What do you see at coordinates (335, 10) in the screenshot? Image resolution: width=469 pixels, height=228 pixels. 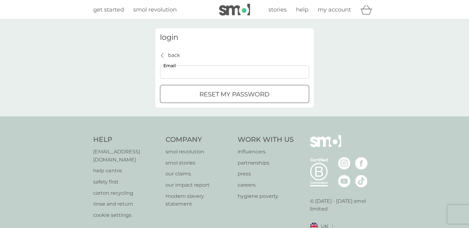 I see `span: my account` at bounding box center [335, 10].